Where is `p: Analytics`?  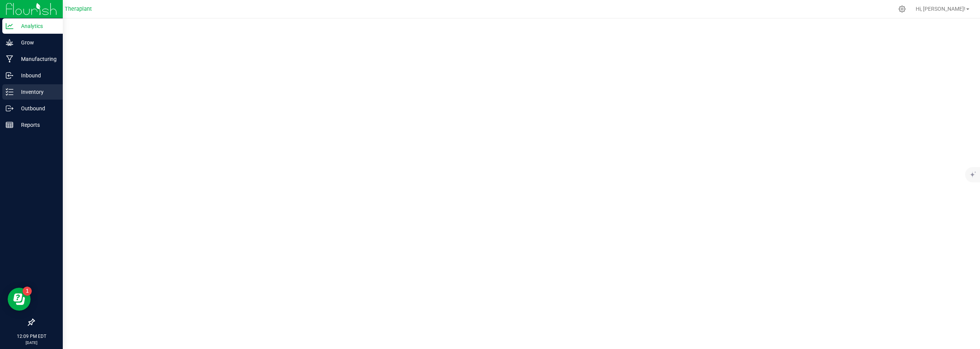 p: Analytics is located at coordinates (37, 26).